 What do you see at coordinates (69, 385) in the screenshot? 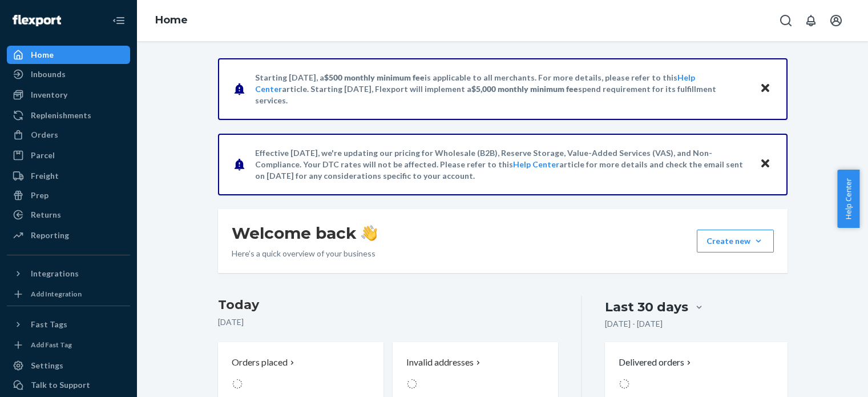
I see `button: Talk to Support` at bounding box center [69, 385].